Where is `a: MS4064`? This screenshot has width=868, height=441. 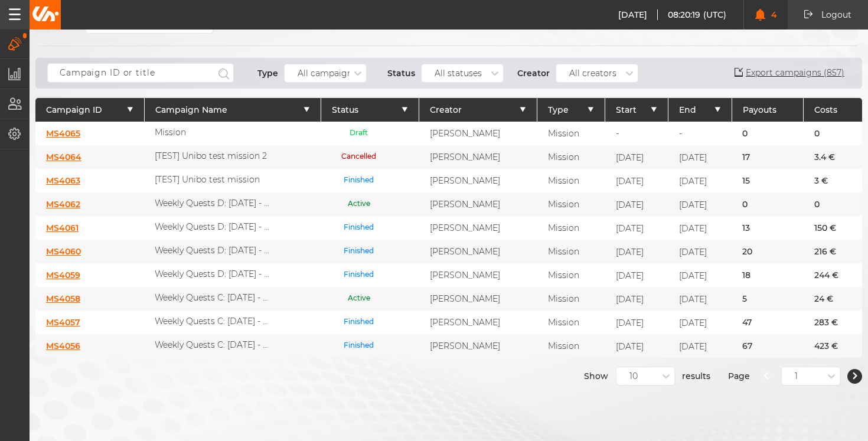
a: MS4064 is located at coordinates (64, 157).